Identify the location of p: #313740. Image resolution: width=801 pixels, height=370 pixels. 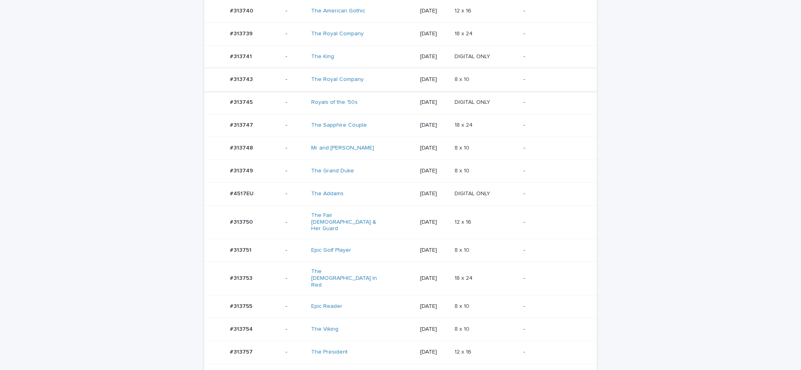
(242, 10).